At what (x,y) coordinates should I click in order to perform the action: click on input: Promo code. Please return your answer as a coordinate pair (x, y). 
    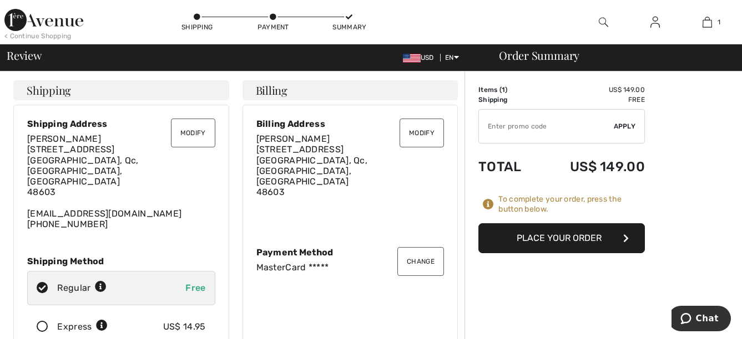
    Looking at the image, I should click on (546, 126).